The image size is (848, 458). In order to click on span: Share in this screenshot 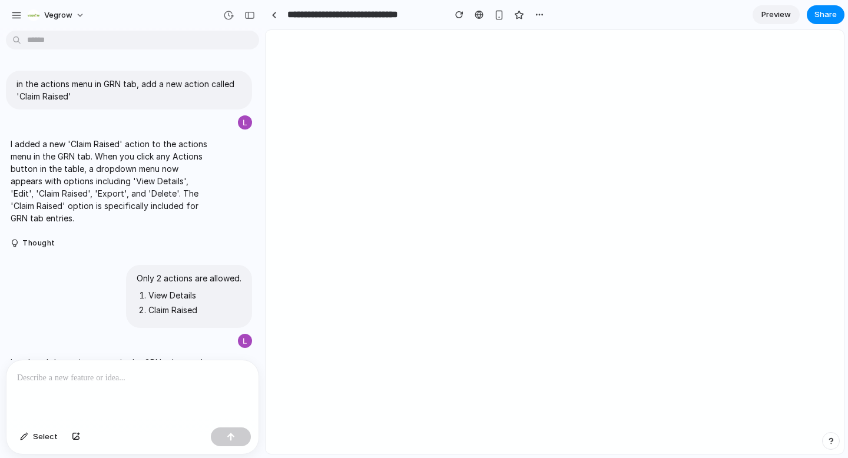, I will do `click(825, 15)`.